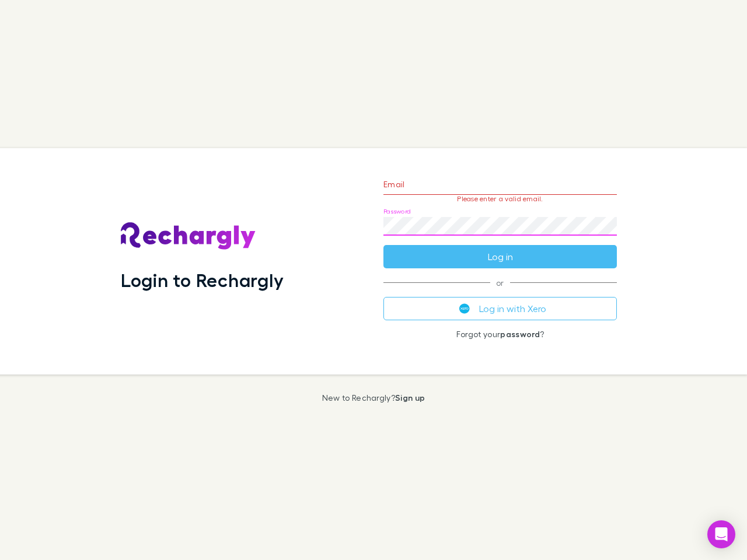  Describe the element at coordinates (464, 309) in the screenshot. I see `img: Xero's logo` at that location.